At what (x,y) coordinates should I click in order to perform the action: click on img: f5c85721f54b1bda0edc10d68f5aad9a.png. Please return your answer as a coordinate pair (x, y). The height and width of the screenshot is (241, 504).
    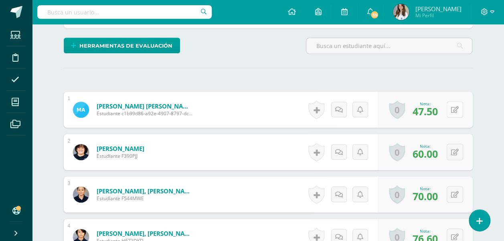
    Looking at the image, I should click on (81, 110).